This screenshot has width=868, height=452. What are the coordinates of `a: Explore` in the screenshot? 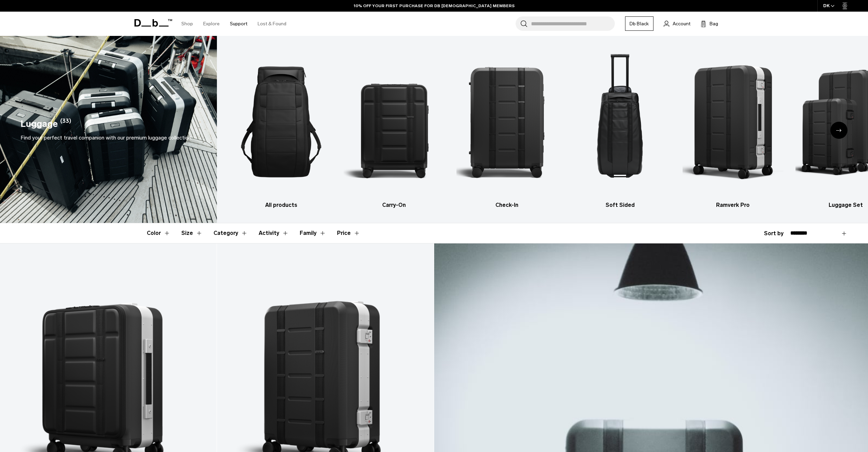 It's located at (212, 24).